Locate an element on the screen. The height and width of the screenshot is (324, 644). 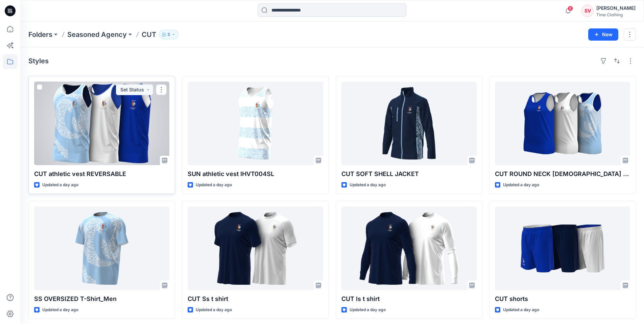
span: 8 is located at coordinates (571, 9).